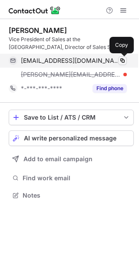  I want to click on span: AI write personalized message, so click(70, 138).